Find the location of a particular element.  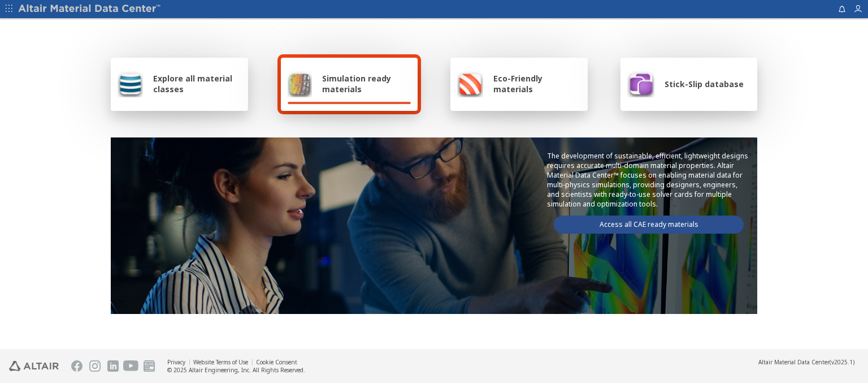

a: Website Terms of Use is located at coordinates (221, 362).